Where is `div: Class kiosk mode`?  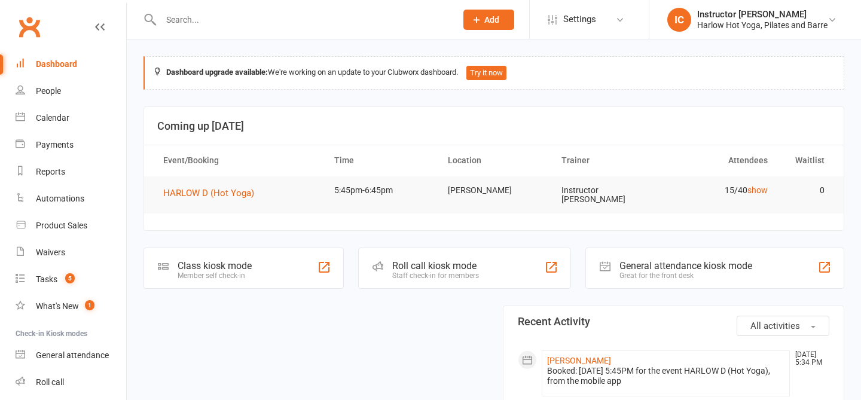 div: Class kiosk mode is located at coordinates (215, 266).